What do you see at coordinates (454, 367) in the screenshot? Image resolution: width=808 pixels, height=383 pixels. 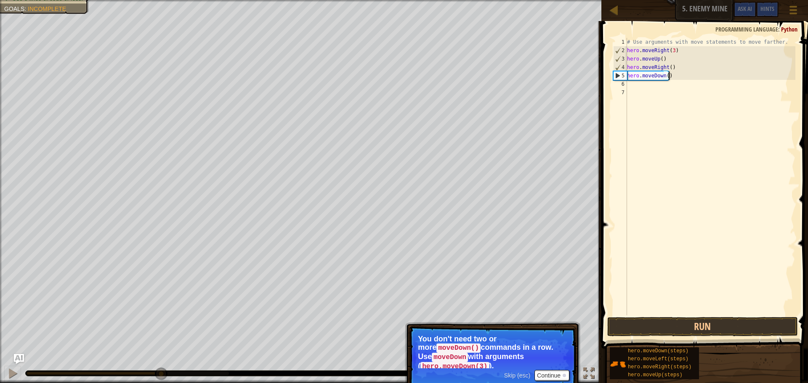 I see `code: hero.moveDown(3)` at bounding box center [454, 367].